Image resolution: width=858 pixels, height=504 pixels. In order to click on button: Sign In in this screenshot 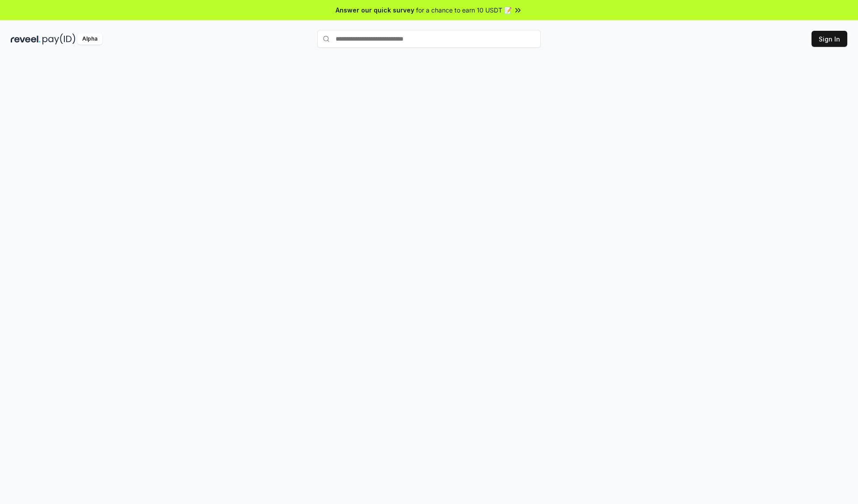, I will do `click(830, 39)`.